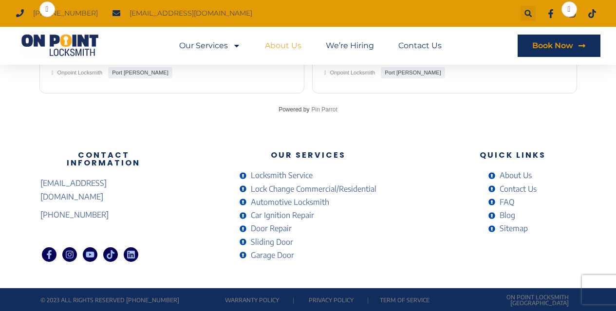 The height and width of the screenshot is (311, 616). Describe the element at coordinates (323, 110) in the screenshot. I see `a: Pin Parrot` at that location.